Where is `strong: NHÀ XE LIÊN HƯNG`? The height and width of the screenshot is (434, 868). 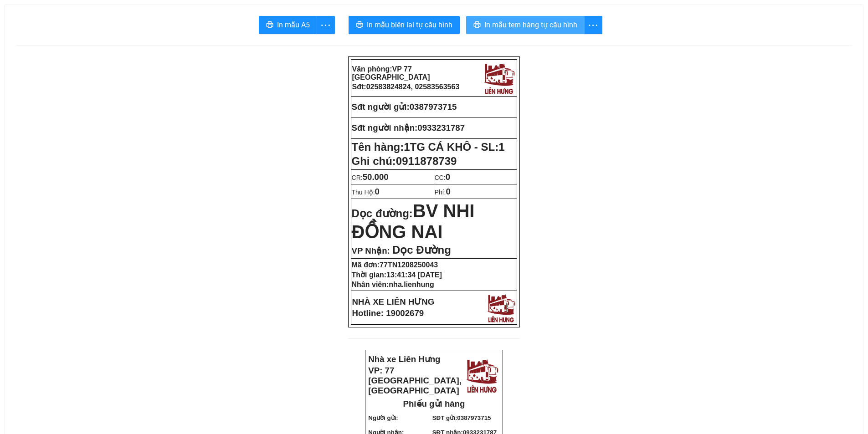 strong: NHÀ XE LIÊN HƯNG is located at coordinates (393, 302).